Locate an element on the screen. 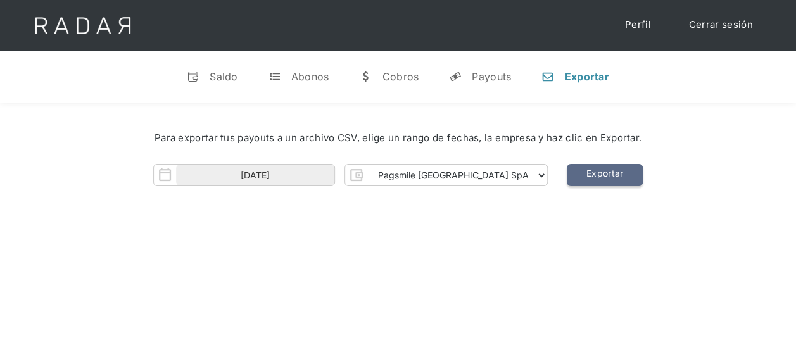 The width and height of the screenshot is (796, 357). a: Exportar is located at coordinates (605, 175).